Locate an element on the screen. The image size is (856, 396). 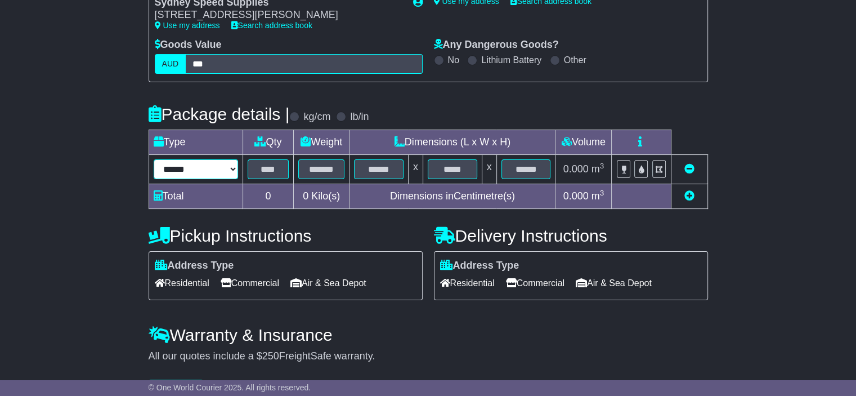
td: Total is located at coordinates (195, 196).